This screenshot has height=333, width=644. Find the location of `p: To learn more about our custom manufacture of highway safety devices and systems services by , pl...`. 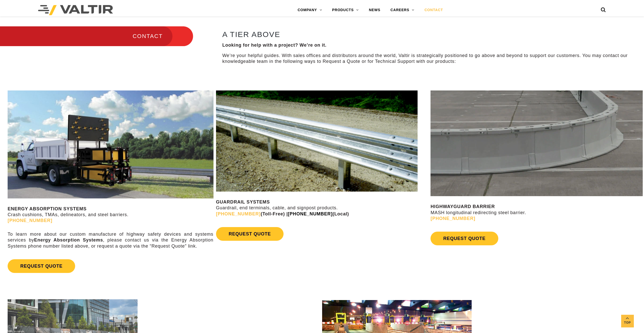

p: To learn more about our custom manufacture of highway safety devices and systems services by , pl... is located at coordinates (111, 240).